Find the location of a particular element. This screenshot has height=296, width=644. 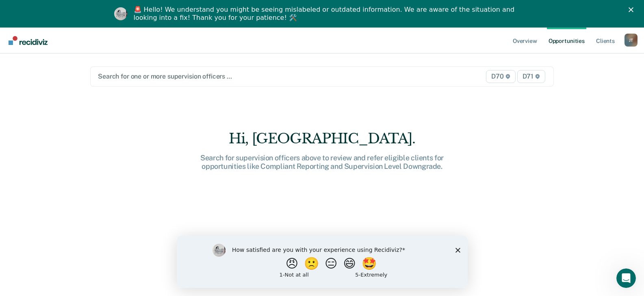

div: J T is located at coordinates (631, 40).